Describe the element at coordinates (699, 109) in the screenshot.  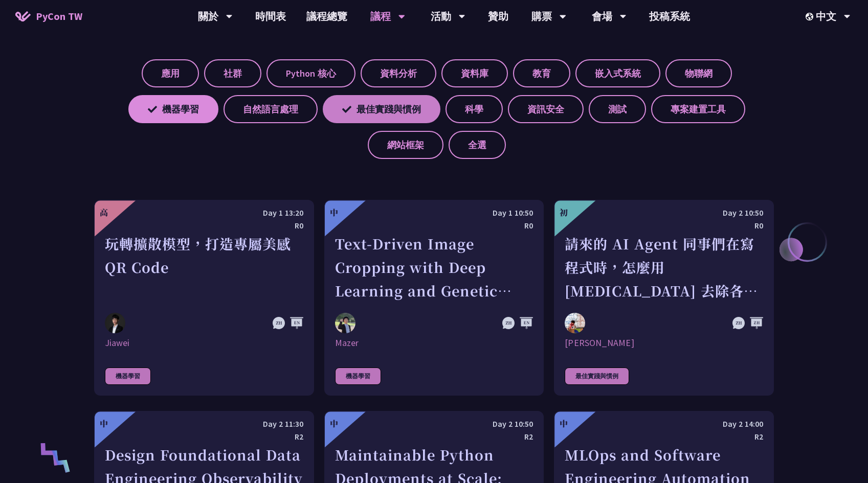
I see `label: 專案建置工具` at that location.